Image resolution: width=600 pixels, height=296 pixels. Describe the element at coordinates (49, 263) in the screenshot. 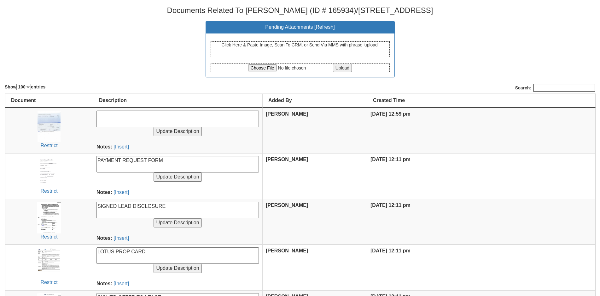

I see `img: uid(148)-975727a1-1d99-1fe0-6422-ffda4241e88e.jpg` at that location.